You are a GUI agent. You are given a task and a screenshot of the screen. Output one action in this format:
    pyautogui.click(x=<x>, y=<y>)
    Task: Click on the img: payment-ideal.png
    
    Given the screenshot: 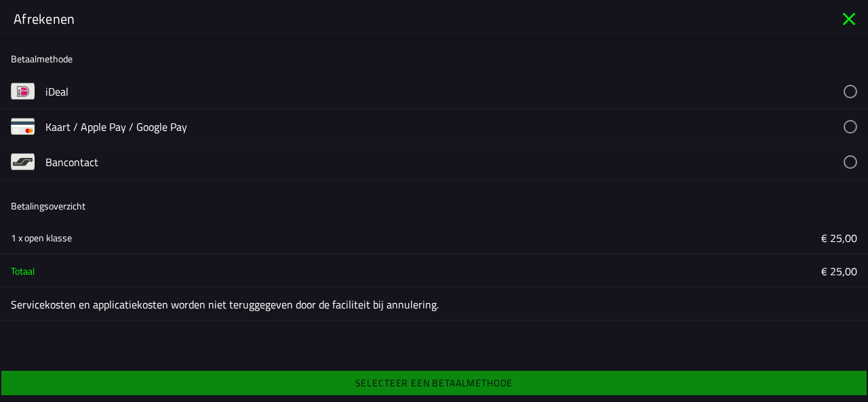 What is the action you would take?
    pyautogui.click(x=23, y=91)
    